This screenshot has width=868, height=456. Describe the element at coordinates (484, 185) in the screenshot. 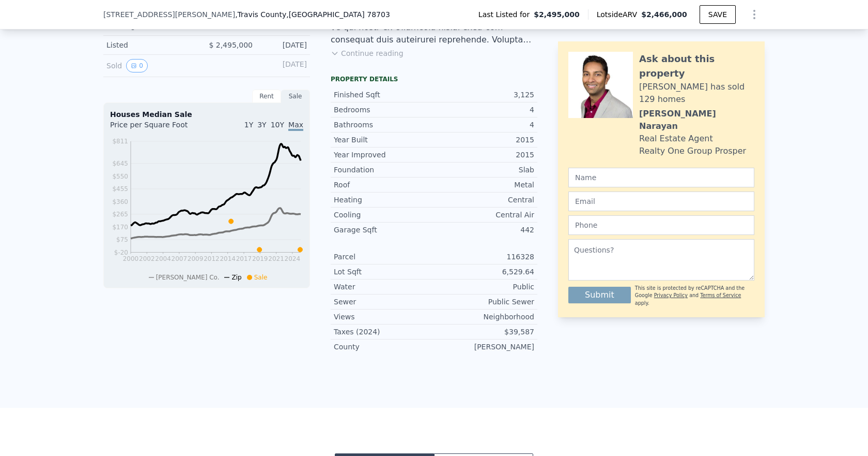

I see `div: Metal` at that location.